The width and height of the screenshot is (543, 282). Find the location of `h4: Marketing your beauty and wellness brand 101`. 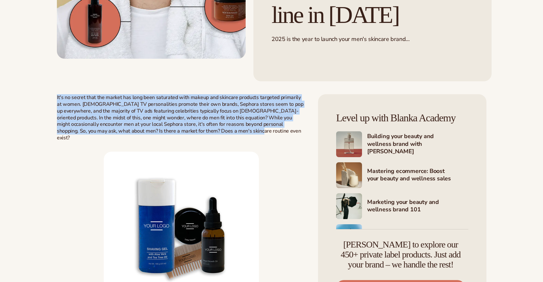

h4: Marketing your beauty and wellness brand 101 is located at coordinates (417, 206).